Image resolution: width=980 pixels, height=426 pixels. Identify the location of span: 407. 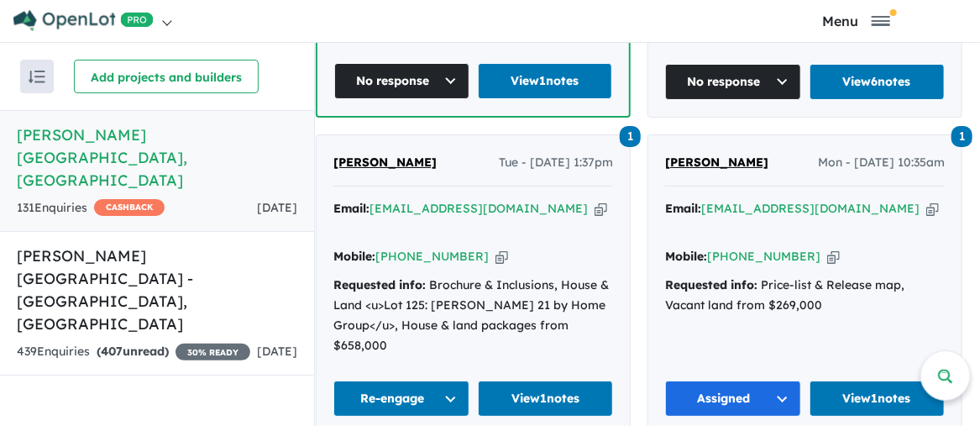
(112, 351).